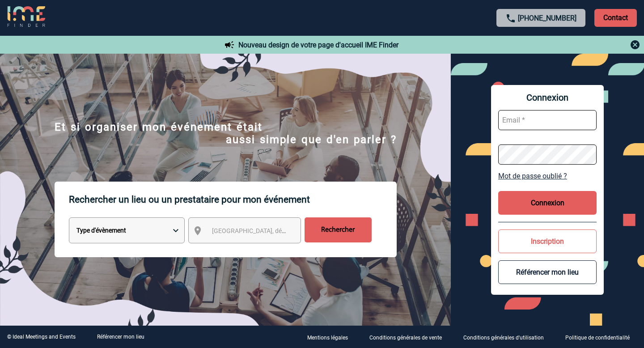  What do you see at coordinates (547, 98) in the screenshot?
I see `span: Connexion` at bounding box center [547, 98].